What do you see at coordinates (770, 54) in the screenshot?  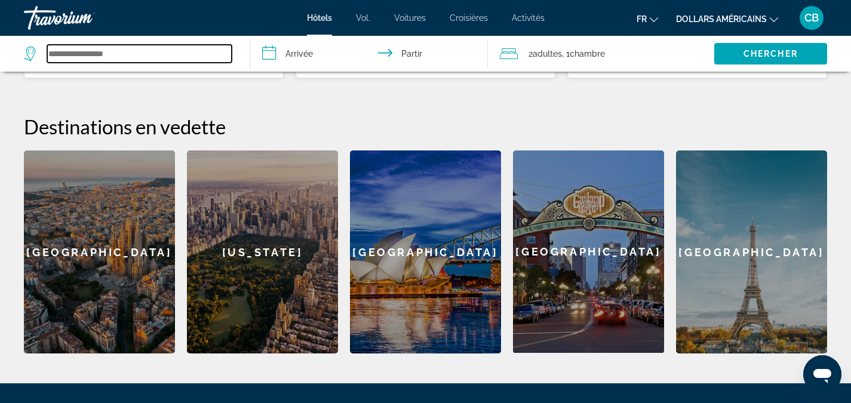 I see `button: Chercher` at bounding box center [770, 54].